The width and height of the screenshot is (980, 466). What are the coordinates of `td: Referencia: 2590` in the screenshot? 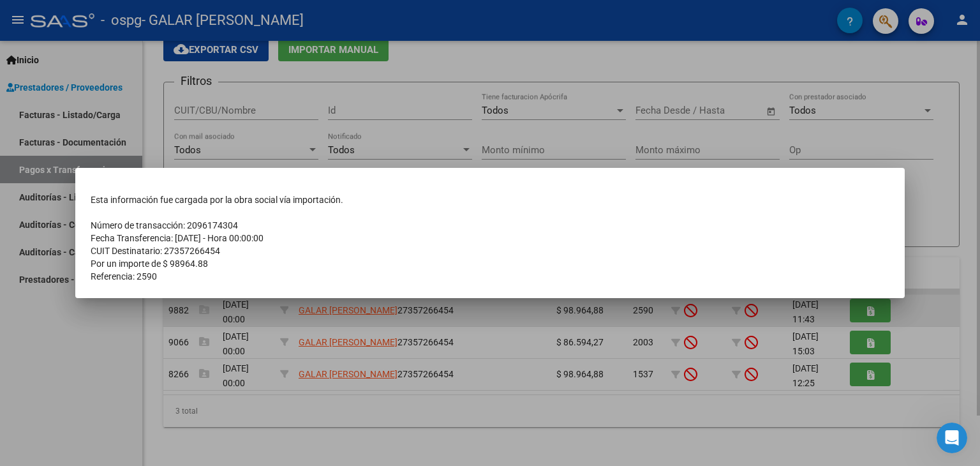 It's located at (490, 276).